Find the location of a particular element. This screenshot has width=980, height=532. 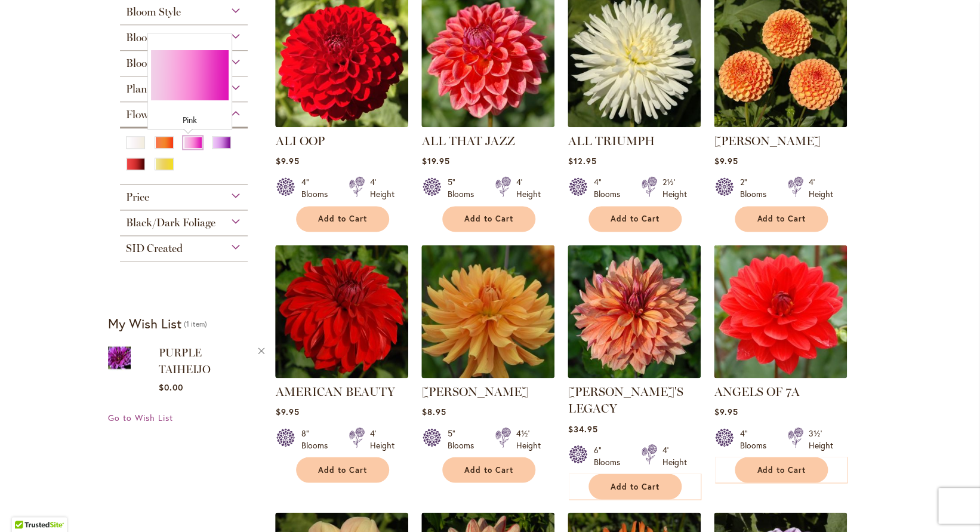

span: Bloom Time is located at coordinates (155, 37).